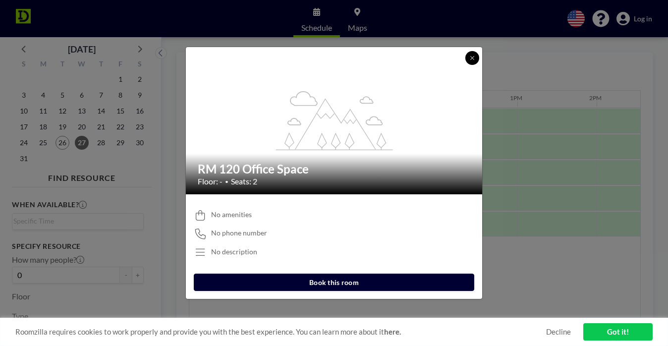 This screenshot has width=668, height=346. Describe the element at coordinates (281, 332) in the screenshot. I see `span: Roomzilla requires cookies to work properly and provide you with the best experience. You can lea...` at that location.